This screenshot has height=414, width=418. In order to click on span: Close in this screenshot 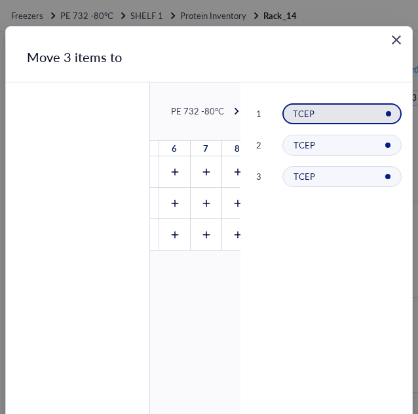, I will do `click(396, 48)`.